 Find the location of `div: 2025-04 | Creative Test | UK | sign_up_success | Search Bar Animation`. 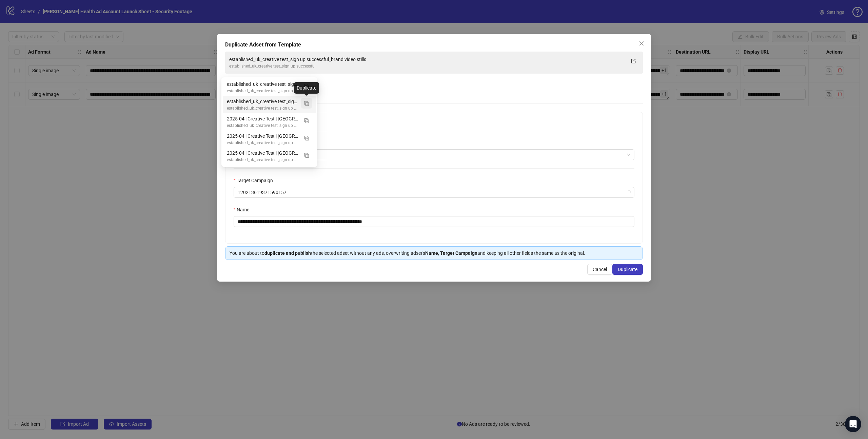

div: 2025-04 | Creative Test | UK | sign_up_success | Search Bar Animation is located at coordinates (269, 156).